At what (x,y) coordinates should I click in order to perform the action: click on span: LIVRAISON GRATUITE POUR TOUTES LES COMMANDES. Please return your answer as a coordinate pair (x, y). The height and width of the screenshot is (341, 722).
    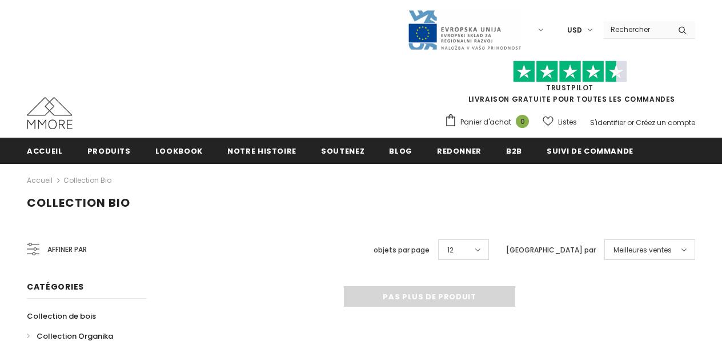
    Looking at the image, I should click on (569, 84).